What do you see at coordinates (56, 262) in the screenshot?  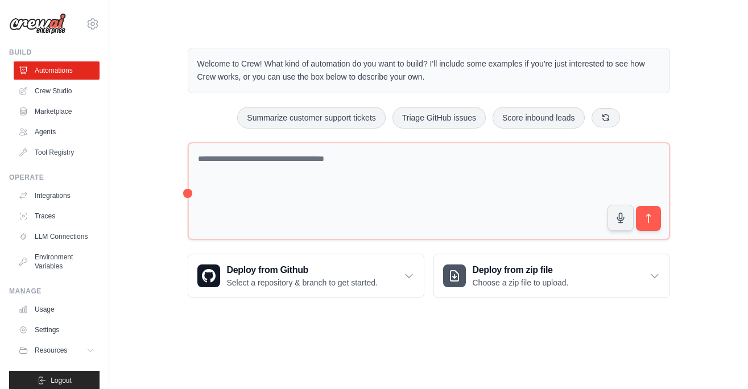 I see `a: Environment Variables` at bounding box center [56, 262].